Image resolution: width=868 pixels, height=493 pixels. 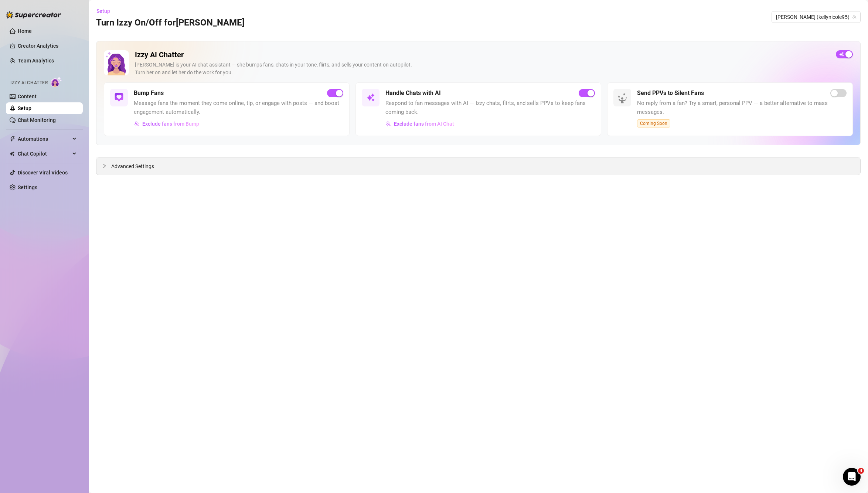 What do you see at coordinates (44, 139) in the screenshot?
I see `span: Automations` at bounding box center [44, 139].